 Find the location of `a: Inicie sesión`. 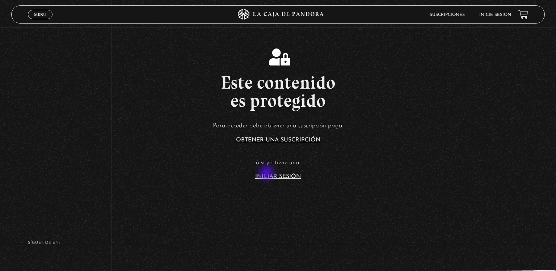

a: Inicie sesión is located at coordinates (495, 15).